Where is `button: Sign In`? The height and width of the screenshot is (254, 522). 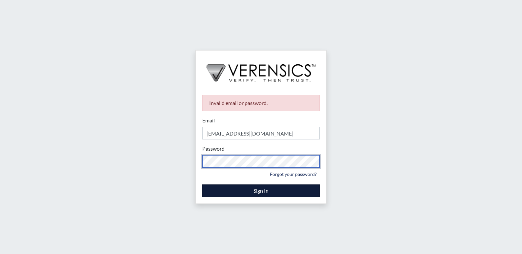
button: Sign In is located at coordinates (261, 191).